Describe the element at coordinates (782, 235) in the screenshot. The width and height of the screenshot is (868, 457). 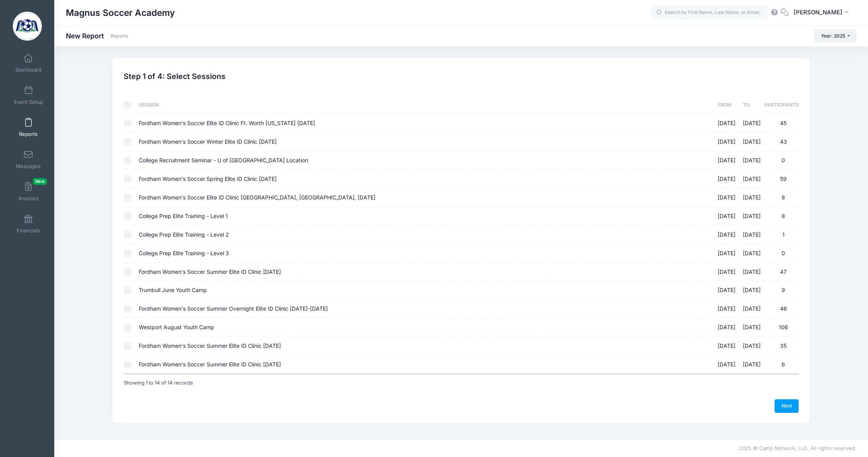
I see `td: 1` at that location.